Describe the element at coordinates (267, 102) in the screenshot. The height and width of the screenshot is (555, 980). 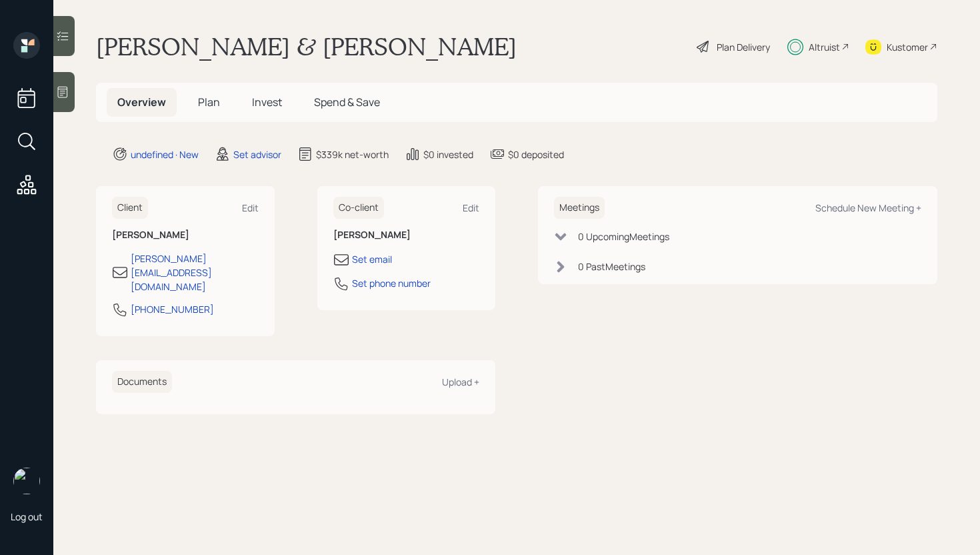
I see `span: Invest` at that location.